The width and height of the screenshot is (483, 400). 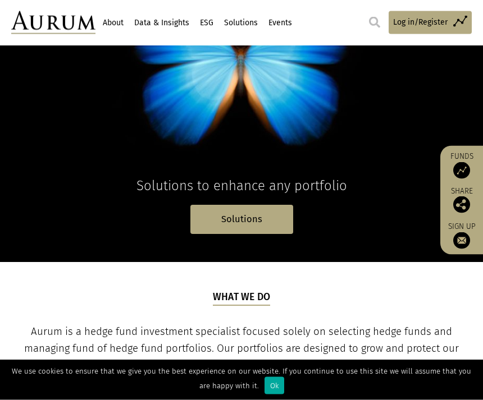 I want to click on a: Events, so click(x=280, y=23).